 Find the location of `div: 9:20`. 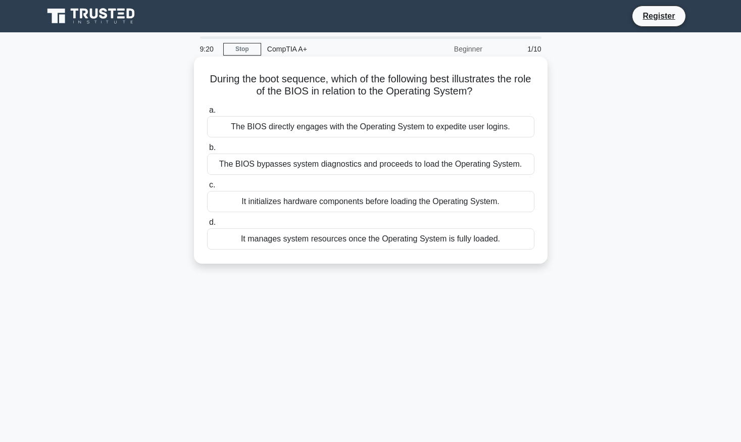

div: 9:20 is located at coordinates (209, 49).